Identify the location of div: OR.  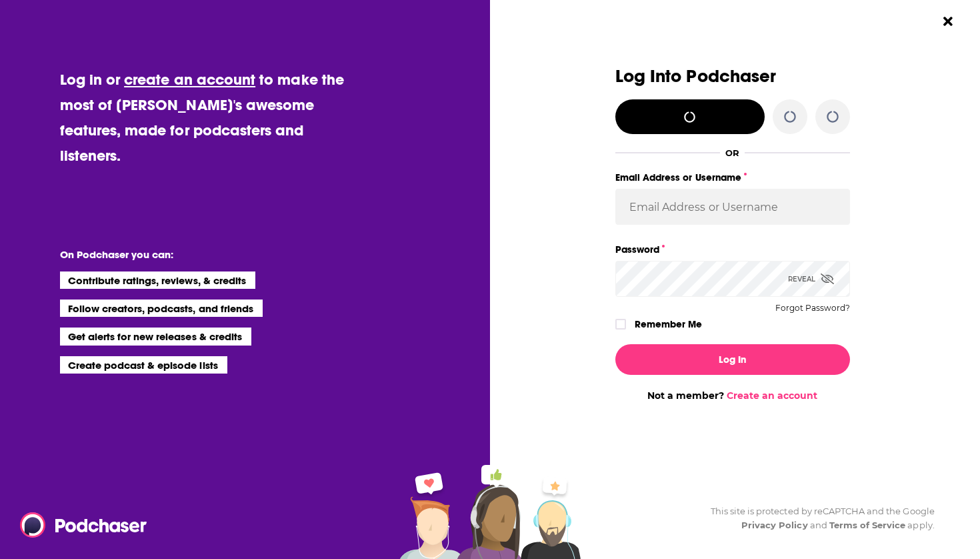
(732, 153).